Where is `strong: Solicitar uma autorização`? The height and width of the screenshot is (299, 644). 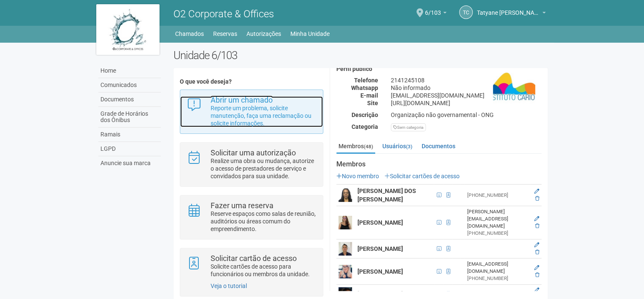
strong: Solicitar uma autorização is located at coordinates (253, 153).